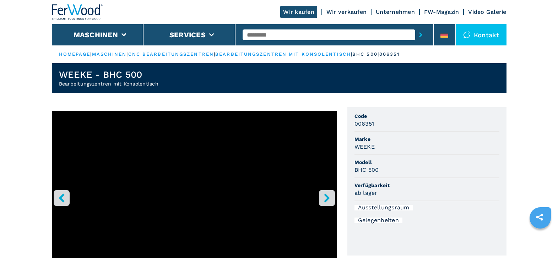  What do you see at coordinates (366, 170) in the screenshot?
I see `h3: BHC 500` at bounding box center [366, 170].